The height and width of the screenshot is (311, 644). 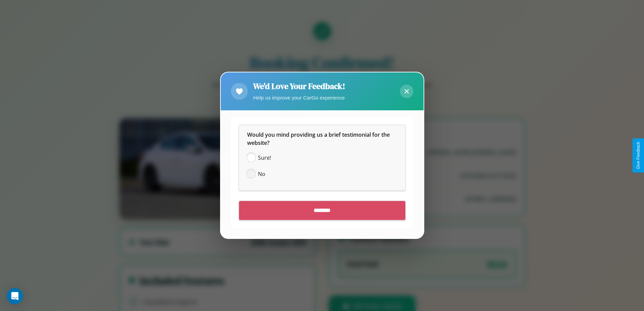 What do you see at coordinates (638, 155) in the screenshot?
I see `div: Give Feedback` at bounding box center [638, 155].